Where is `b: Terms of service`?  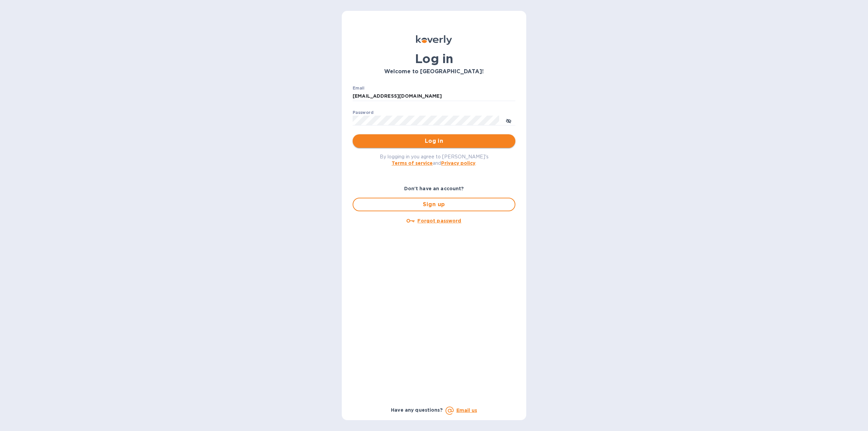 b: Terms of service is located at coordinates (412, 163).